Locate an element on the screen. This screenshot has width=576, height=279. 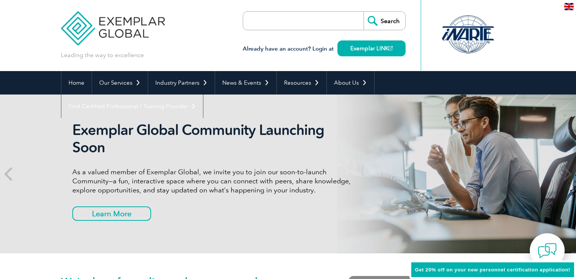
a: Exemplar LINK is located at coordinates (371, 48).